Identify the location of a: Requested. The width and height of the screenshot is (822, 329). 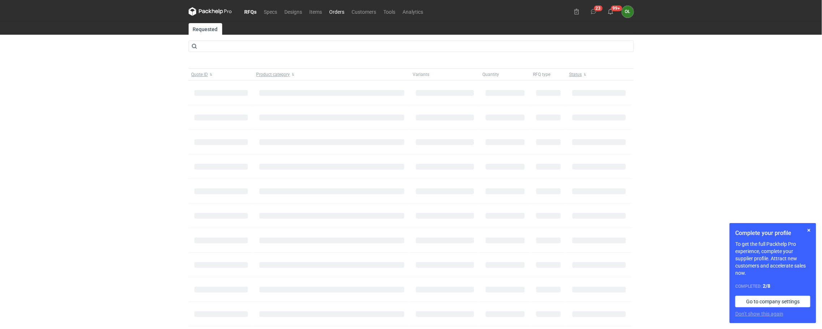
(205, 29).